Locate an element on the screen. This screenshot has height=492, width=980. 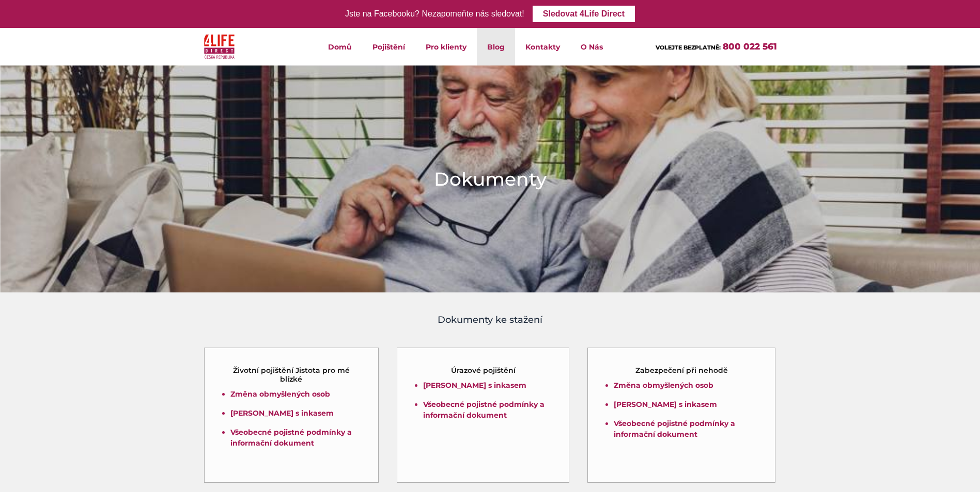
div: Jste na Facebooku? Nezapomeňte nás sledovat! is located at coordinates (434, 14).